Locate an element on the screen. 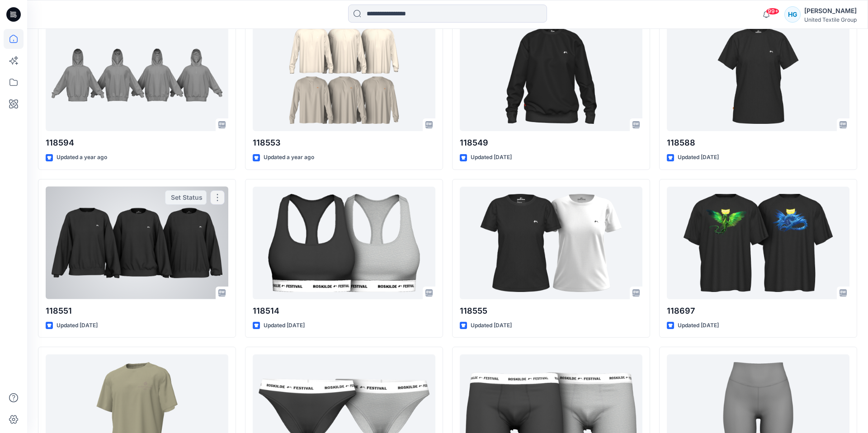 This screenshot has height=433, width=868. p: 118549 is located at coordinates (551, 143).